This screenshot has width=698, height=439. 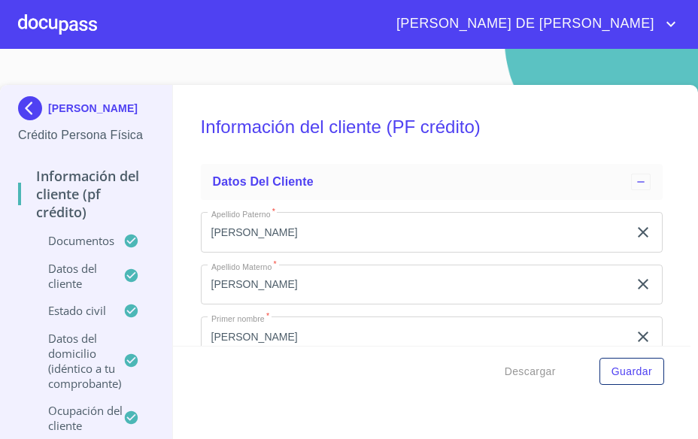 What do you see at coordinates (86, 194) in the screenshot?
I see `p: Información del cliente (PF crédito)` at bounding box center [86, 194].